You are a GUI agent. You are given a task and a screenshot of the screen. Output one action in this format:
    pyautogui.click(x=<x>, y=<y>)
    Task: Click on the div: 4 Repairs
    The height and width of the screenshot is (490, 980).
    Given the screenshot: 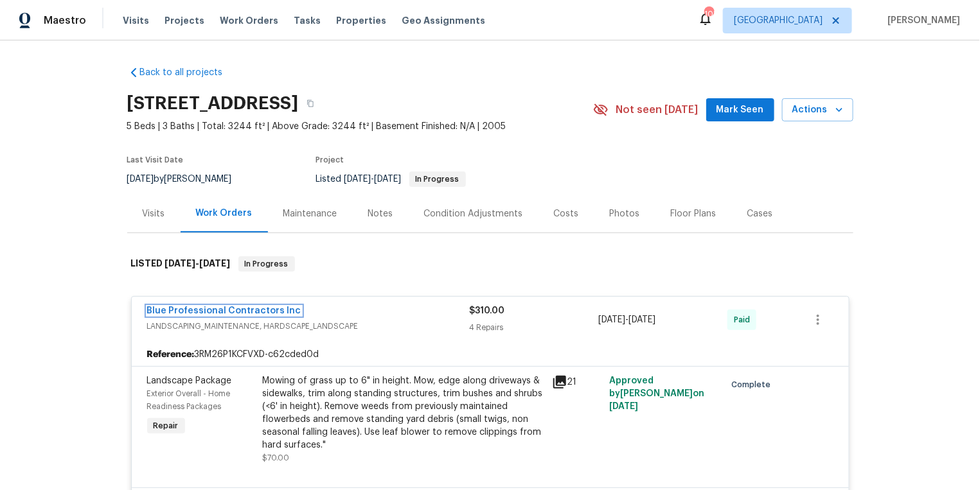 What is the action you would take?
    pyautogui.click(x=534, y=328)
    